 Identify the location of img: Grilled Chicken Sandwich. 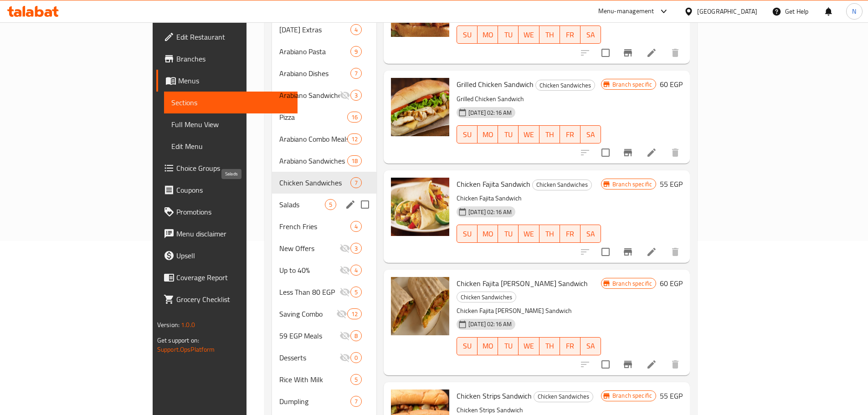
(420, 107).